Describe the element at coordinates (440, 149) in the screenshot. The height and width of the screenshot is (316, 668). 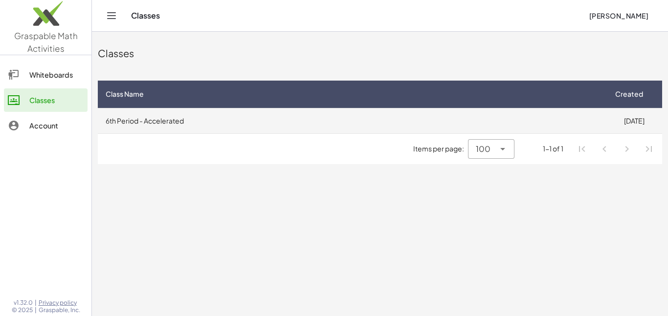
I see `span: Items per page:` at that location.